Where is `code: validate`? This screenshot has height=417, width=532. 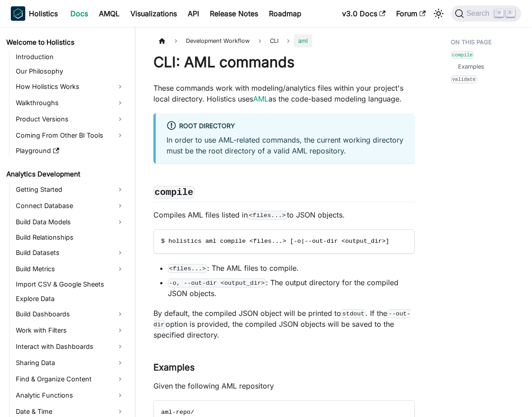
code: validate is located at coordinates (463, 79).